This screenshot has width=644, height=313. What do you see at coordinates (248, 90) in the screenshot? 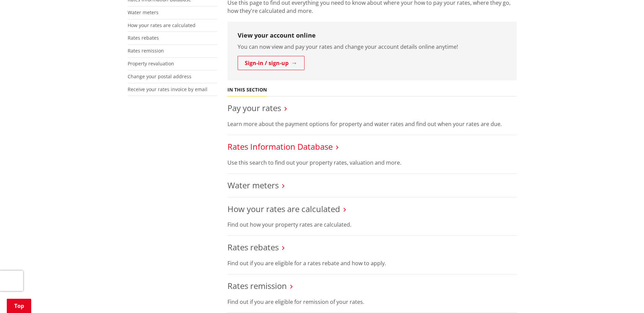
I see `h5: In this section` at bounding box center [248, 90].